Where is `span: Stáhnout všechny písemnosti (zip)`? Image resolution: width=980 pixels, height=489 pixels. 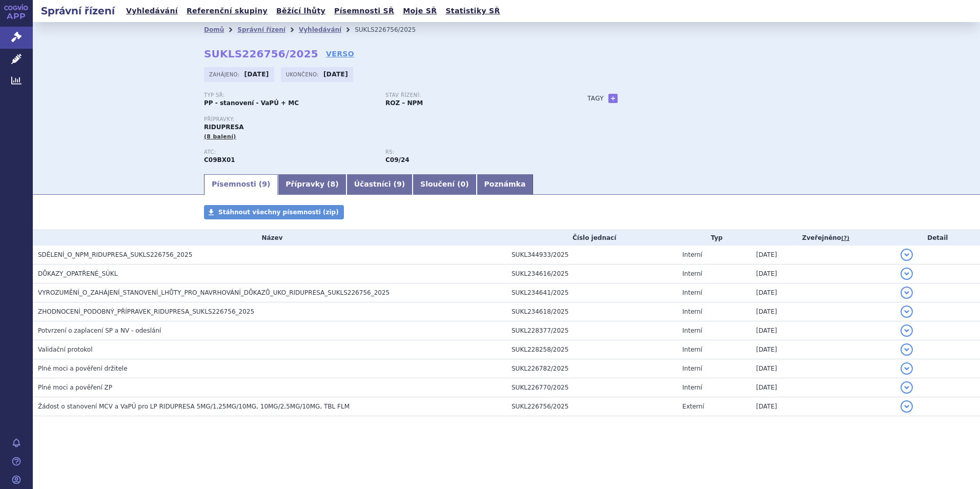
span: Stáhnout všechny písemnosti (zip) is located at coordinates (279, 212).